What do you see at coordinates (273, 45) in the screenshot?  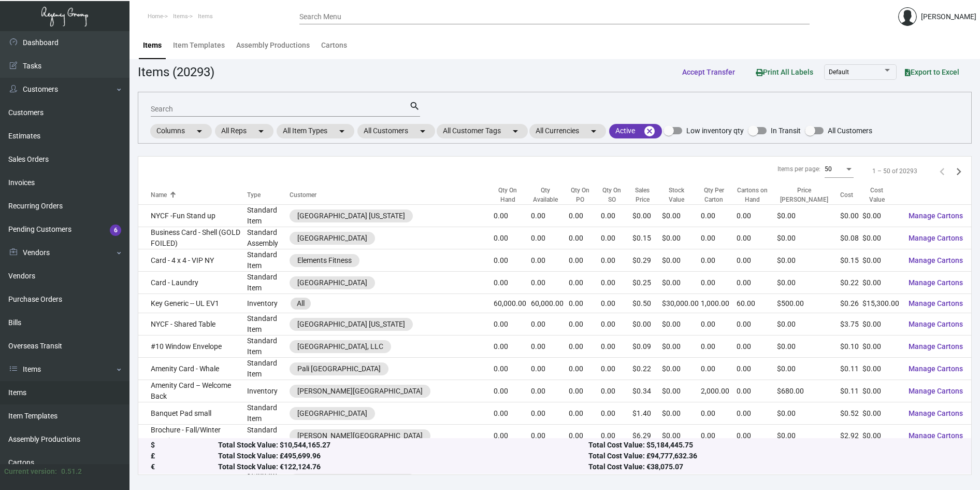 I see `div: Assembly Productions` at bounding box center [273, 45].